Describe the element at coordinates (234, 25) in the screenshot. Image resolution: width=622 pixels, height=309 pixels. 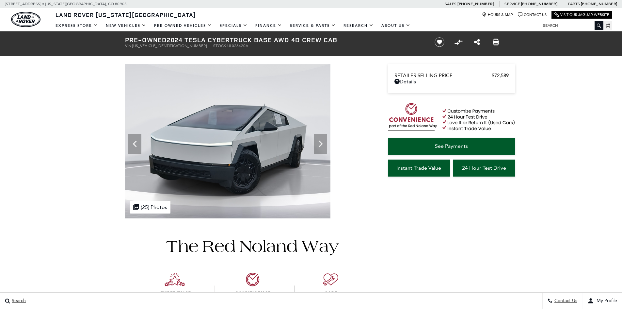
I see `a: Specials` at that location.